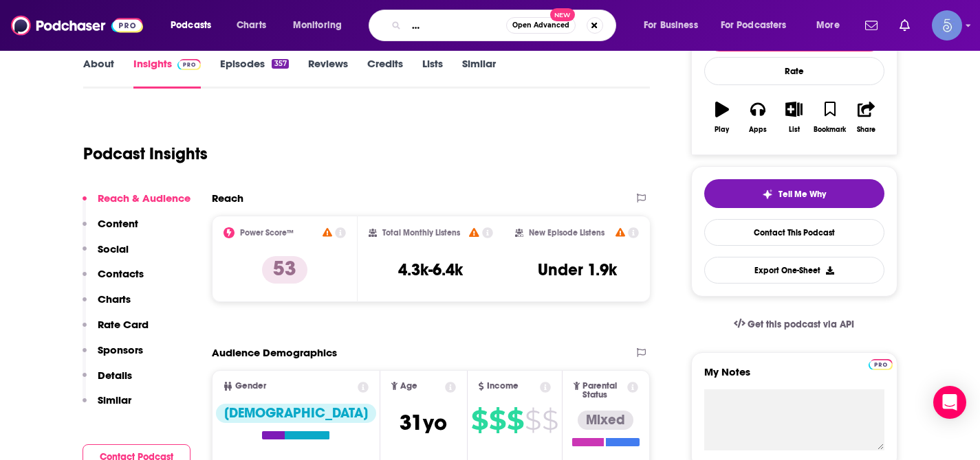 This screenshot has height=460, width=980. Describe the element at coordinates (801, 325) in the screenshot. I see `span: Get this podcast via API` at that location.